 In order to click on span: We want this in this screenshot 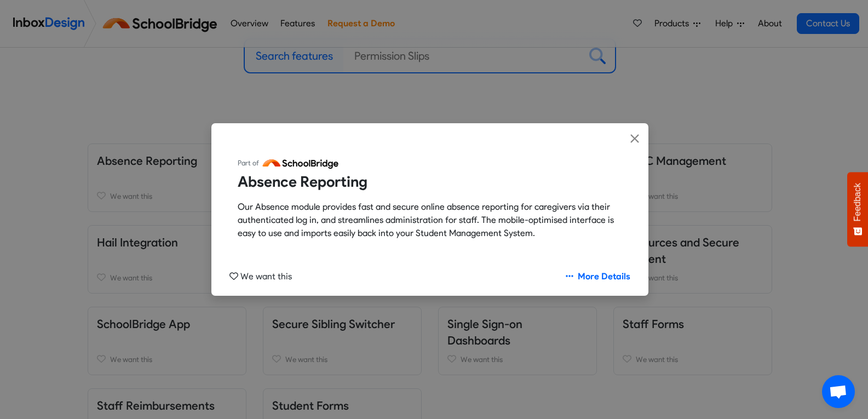, I will do `click(266, 276)`.